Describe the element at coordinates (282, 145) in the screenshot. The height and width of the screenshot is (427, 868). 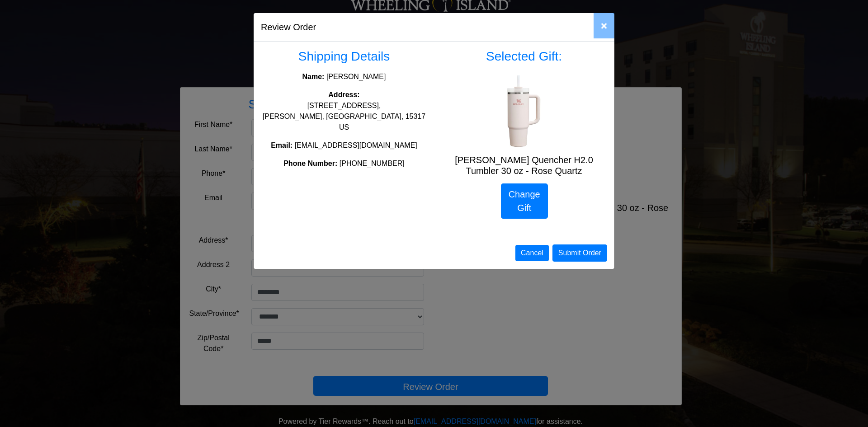
I see `strong: Email:` at that location.